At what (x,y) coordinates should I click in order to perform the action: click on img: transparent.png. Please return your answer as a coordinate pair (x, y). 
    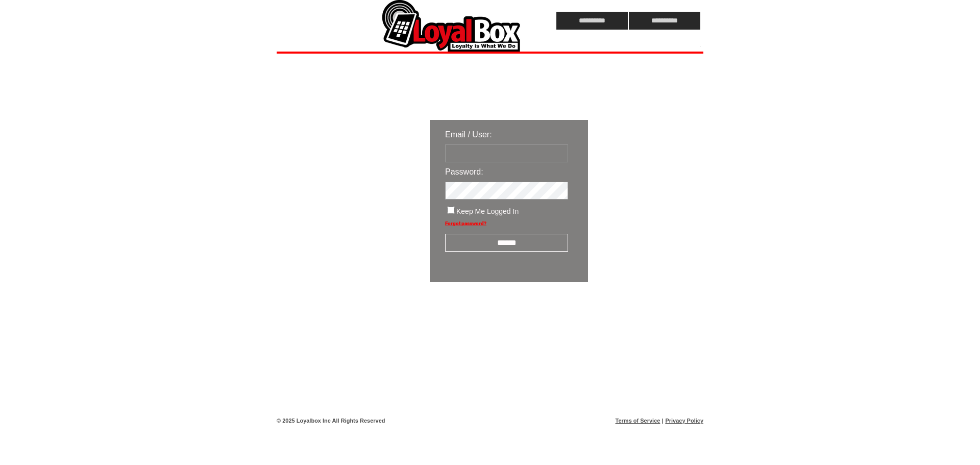
    Looking at the image, I should click on (643, 313).